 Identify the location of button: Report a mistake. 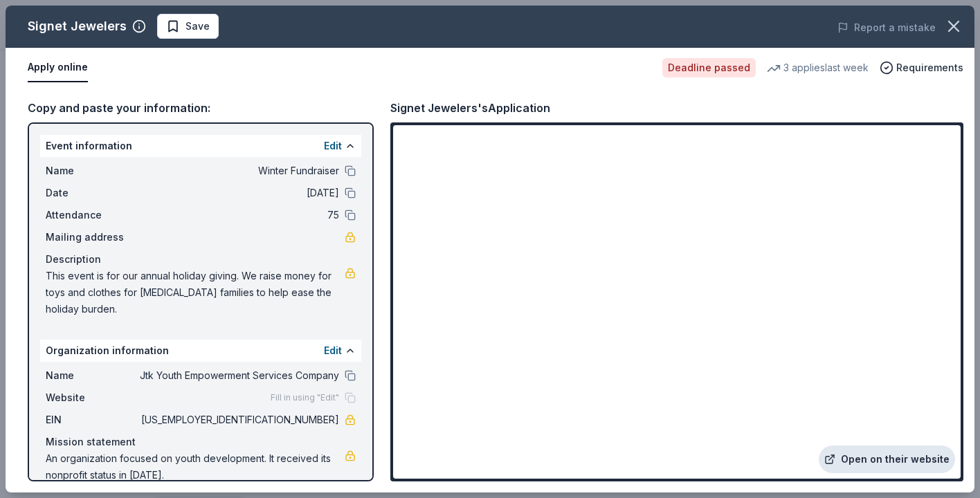
(886, 28).